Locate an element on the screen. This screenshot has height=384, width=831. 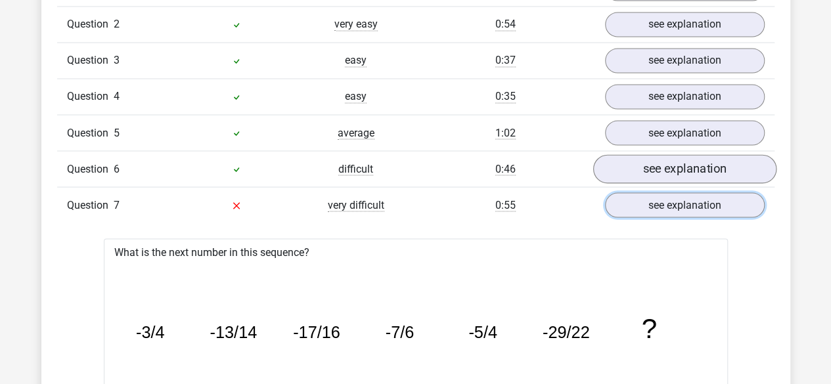
tspan: -17/16 is located at coordinates (317, 333).